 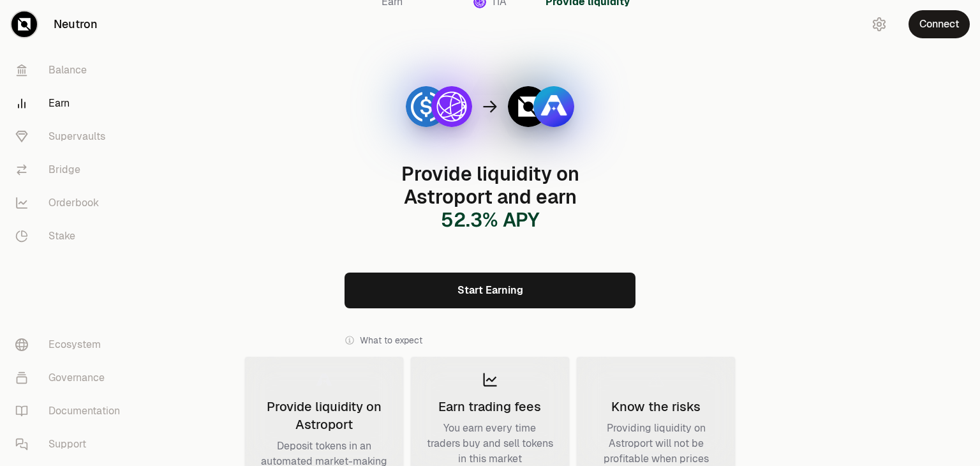 What do you see at coordinates (490, 197) in the screenshot?
I see `span: Provide liquidity on Astroport and earn` at bounding box center [490, 197].